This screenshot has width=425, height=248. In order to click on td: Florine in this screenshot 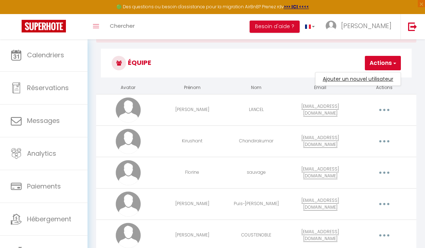, I will do `click(192, 172)`.